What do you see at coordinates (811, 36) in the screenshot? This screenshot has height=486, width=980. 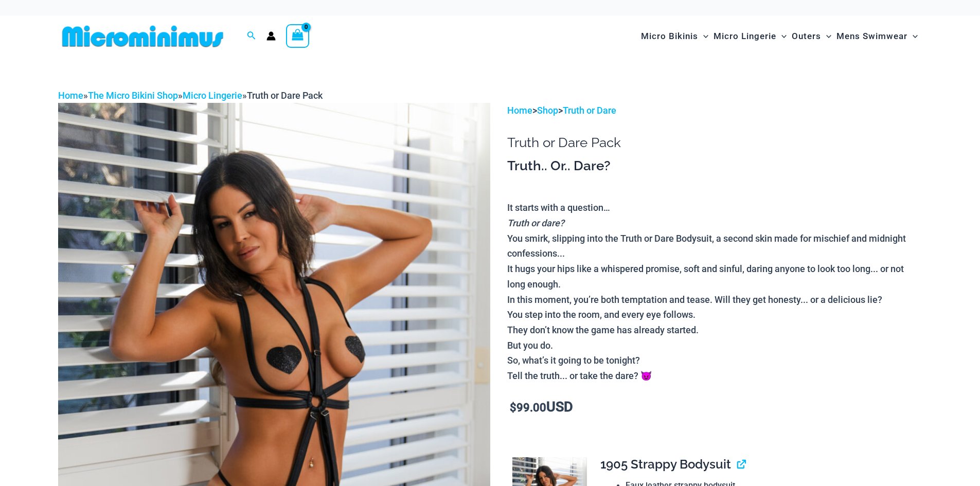 I see `a: OutersMenu ToggleMenu Toggle` at bounding box center [811, 36].